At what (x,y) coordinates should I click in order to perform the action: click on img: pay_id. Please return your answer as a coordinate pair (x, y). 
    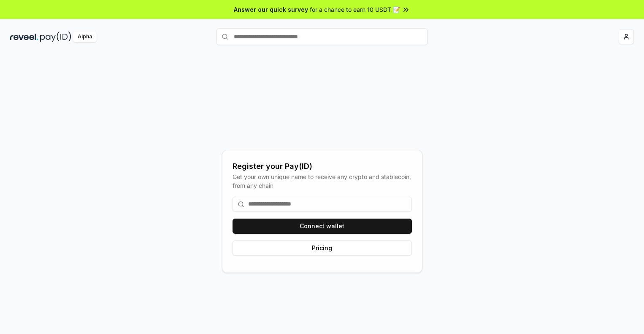
    Looking at the image, I should click on (56, 37).